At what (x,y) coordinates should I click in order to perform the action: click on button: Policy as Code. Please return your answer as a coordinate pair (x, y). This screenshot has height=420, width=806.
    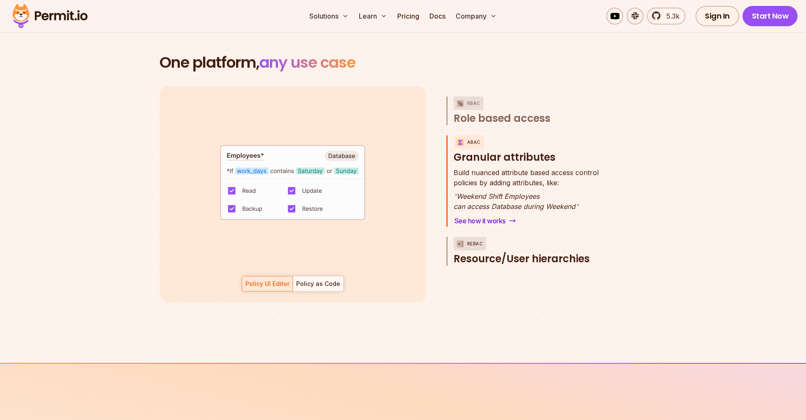
    Looking at the image, I should click on (318, 284).